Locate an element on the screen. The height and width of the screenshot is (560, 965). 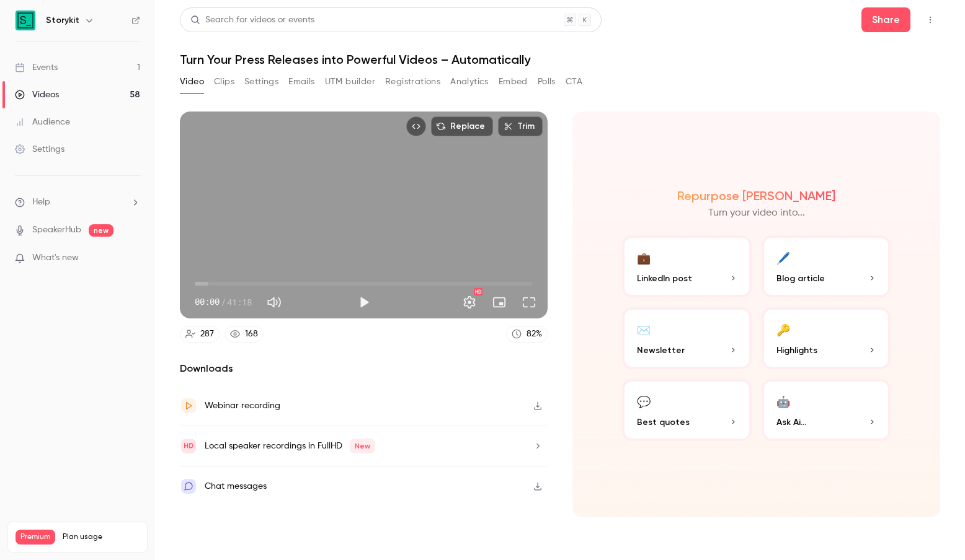
h2: Downloads is located at coordinates (363, 369).